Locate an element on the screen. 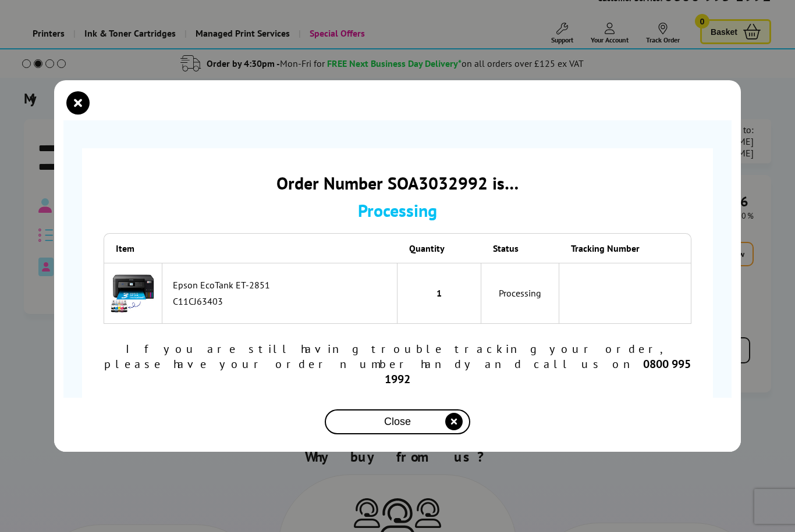  th: Tracking Number is located at coordinates (625, 247).